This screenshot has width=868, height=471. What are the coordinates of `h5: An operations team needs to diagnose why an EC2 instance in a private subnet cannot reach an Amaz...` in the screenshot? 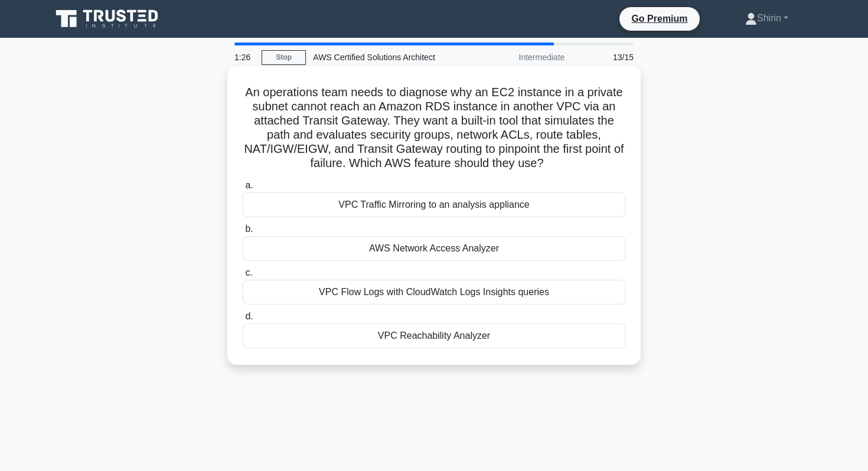 It's located at (434, 128).